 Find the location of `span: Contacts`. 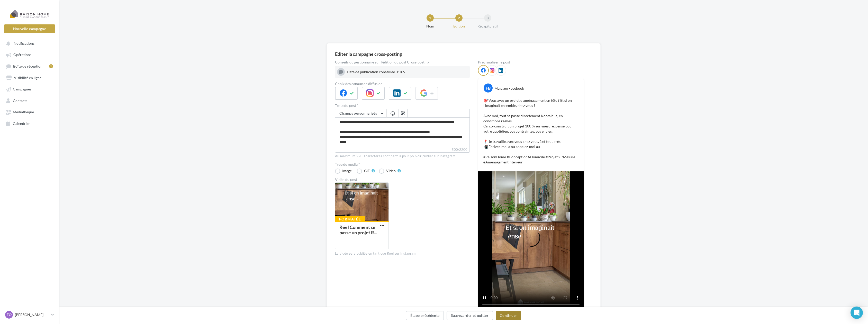

span: Contacts is located at coordinates (20, 101).